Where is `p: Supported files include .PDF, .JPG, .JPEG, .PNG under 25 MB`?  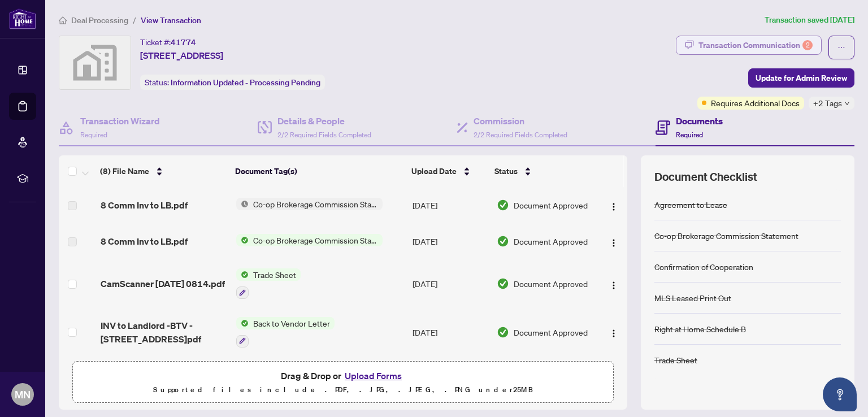 p: Supported files include .PDF, .JPG, .JPEG, .PNG under 25 MB is located at coordinates (343, 390).